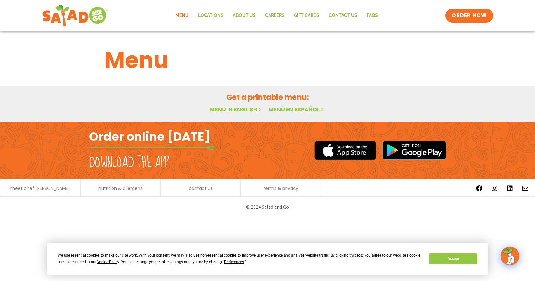 The width and height of the screenshot is (535, 281). Describe the element at coordinates (239, 259) in the screenshot. I see `div: We use essential cookies to make our site work. With your consent, we may also use non-essential ...` at that location.